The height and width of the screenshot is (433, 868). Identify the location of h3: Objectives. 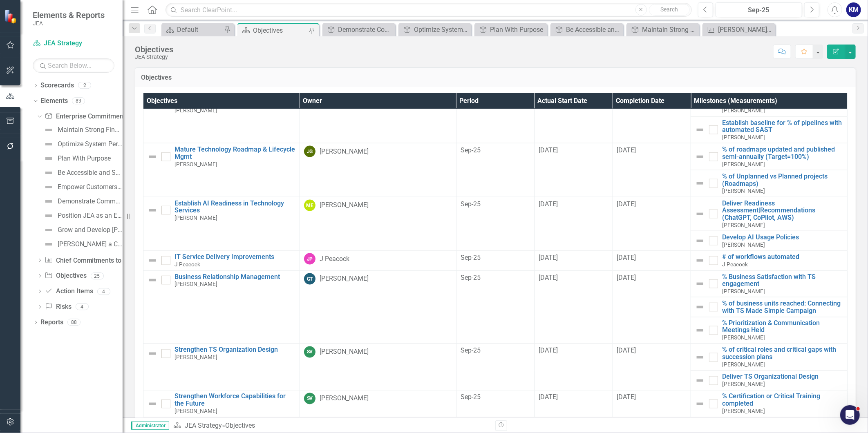
(495, 78).